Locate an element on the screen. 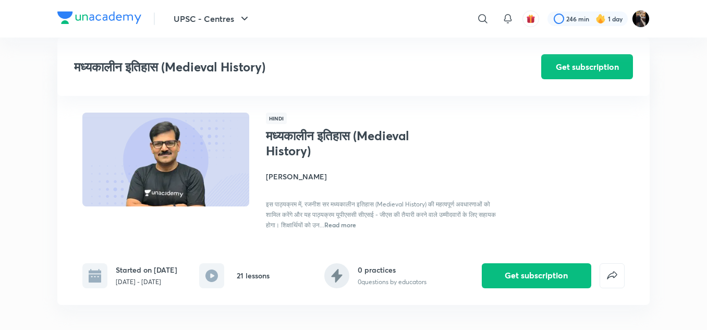  img: streak is located at coordinates (601, 19).